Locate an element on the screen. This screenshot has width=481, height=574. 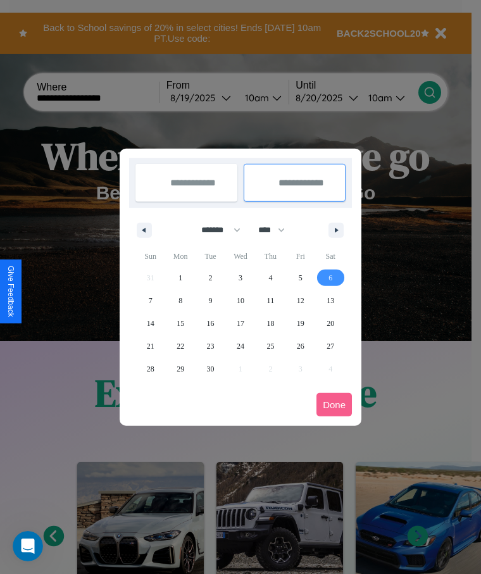
button: 3 is located at coordinates (240, 278).